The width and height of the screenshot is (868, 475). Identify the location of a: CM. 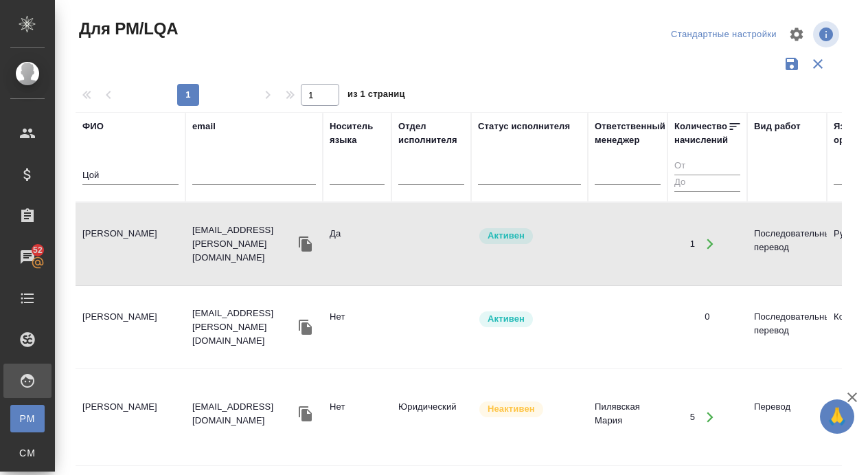
(27, 453).